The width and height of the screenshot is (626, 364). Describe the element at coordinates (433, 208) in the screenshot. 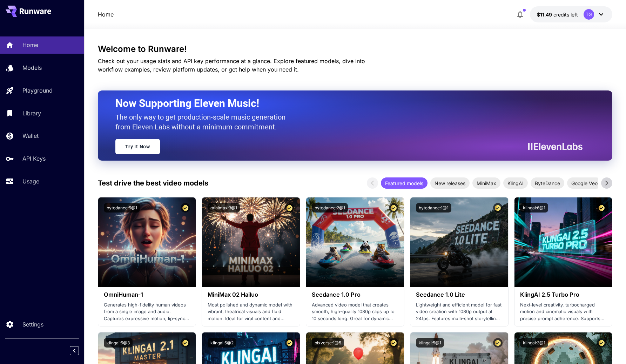

I see `button: bytedance:1@1` at that location.